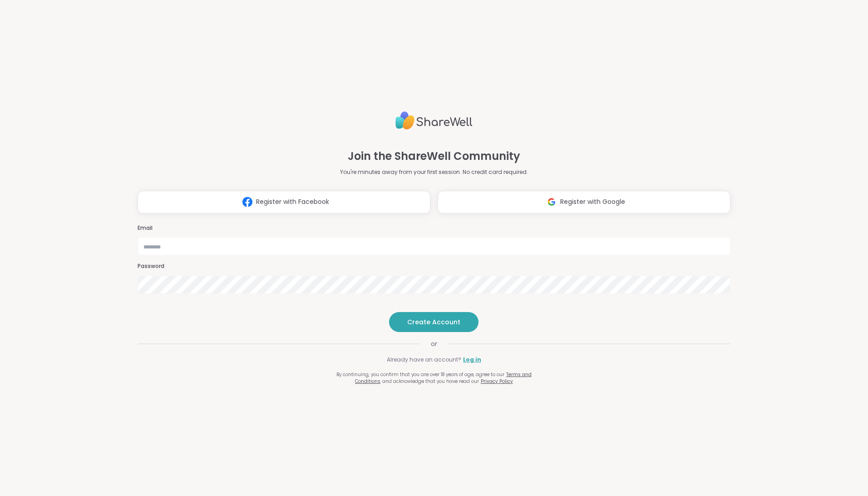 This screenshot has width=868, height=496. I want to click on a: Privacy Policy, so click(497, 381).